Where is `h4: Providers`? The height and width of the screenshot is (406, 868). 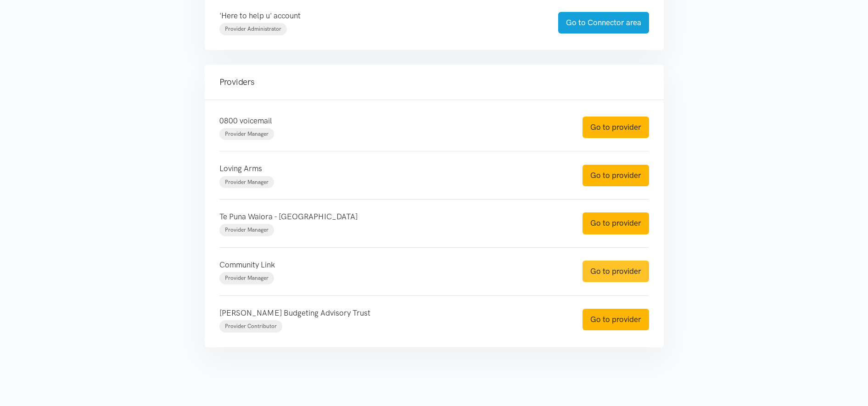
h4: Providers is located at coordinates (434, 82).